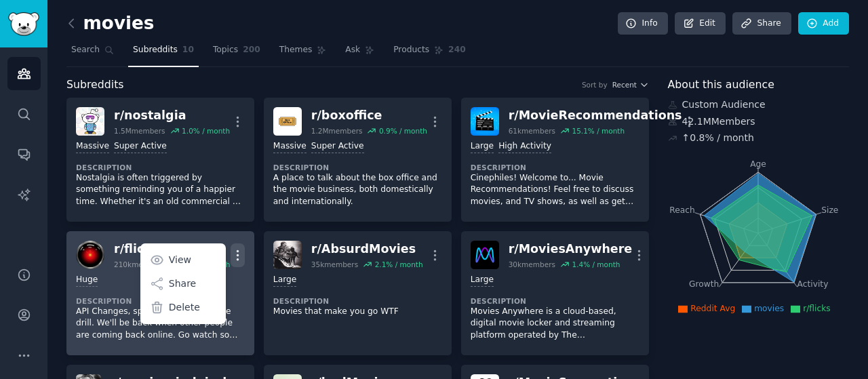 This screenshot has height=379, width=868. Describe the element at coordinates (532, 265) in the screenshot. I see `div: 30k members` at that location.